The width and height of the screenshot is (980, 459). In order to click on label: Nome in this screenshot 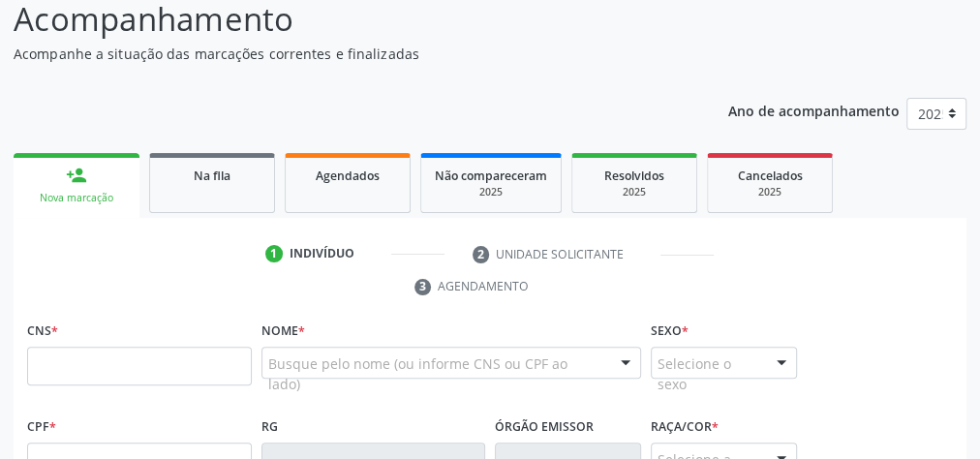, I will do `click(283, 331)`.